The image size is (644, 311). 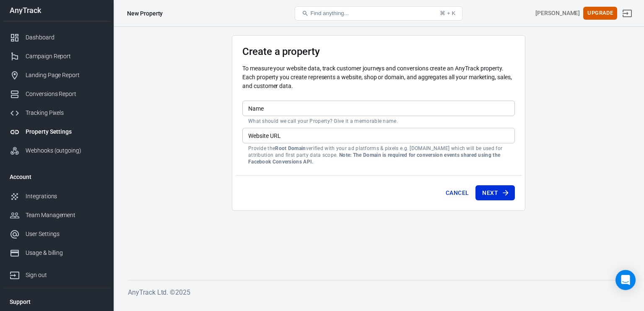 I want to click on div: Campaign Report, so click(x=64, y=56).